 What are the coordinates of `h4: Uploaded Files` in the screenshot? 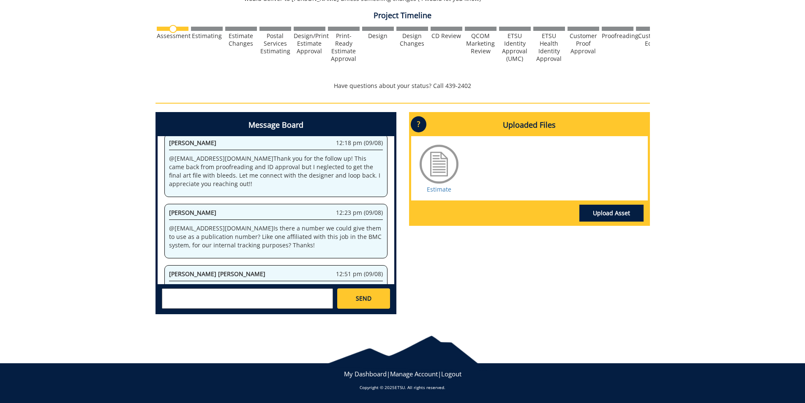 It's located at (529, 125).